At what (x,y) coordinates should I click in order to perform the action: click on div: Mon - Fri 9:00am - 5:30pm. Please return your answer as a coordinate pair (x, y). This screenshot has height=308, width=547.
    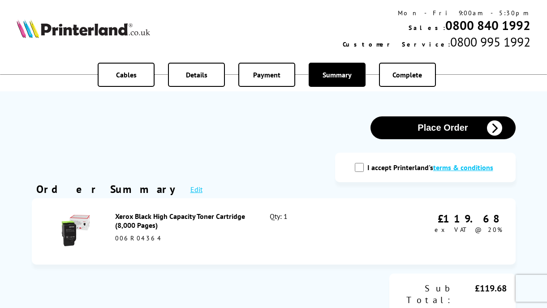
    Looking at the image, I should click on (437, 13).